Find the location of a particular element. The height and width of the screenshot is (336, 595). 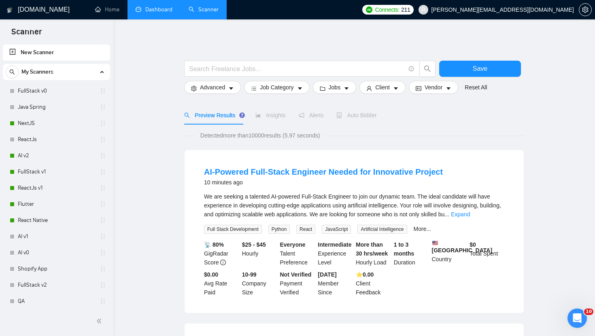

span: bars is located at coordinates (254, 88).